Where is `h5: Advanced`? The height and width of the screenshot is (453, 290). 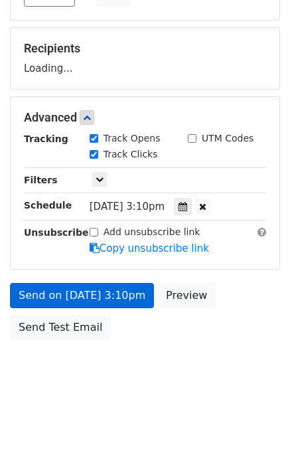 h5: Advanced is located at coordinates (145, 117).